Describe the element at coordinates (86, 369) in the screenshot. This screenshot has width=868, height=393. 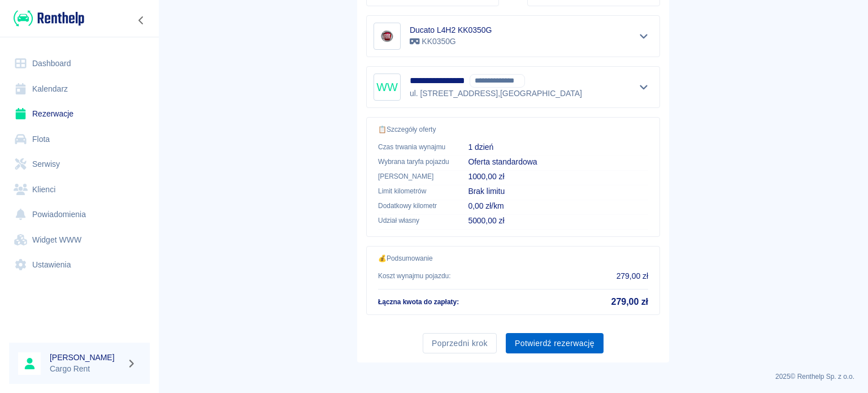
I see `p: Cargo Rent` at that location.